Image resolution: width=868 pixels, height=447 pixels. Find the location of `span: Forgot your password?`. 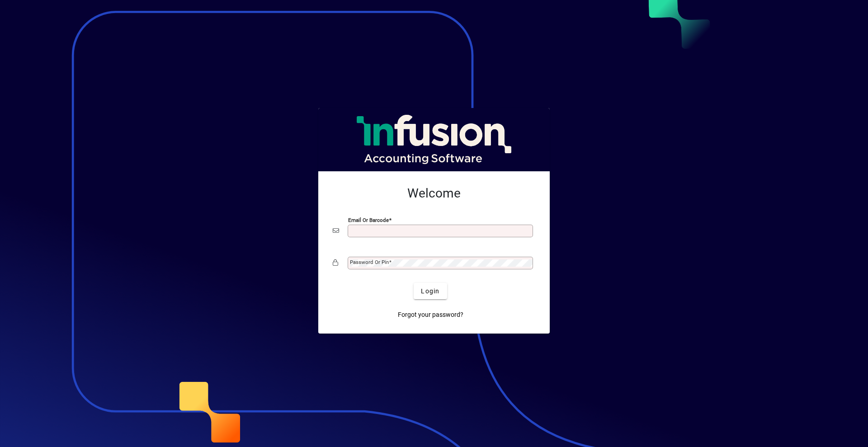

span: Forgot your password? is located at coordinates (431, 314).